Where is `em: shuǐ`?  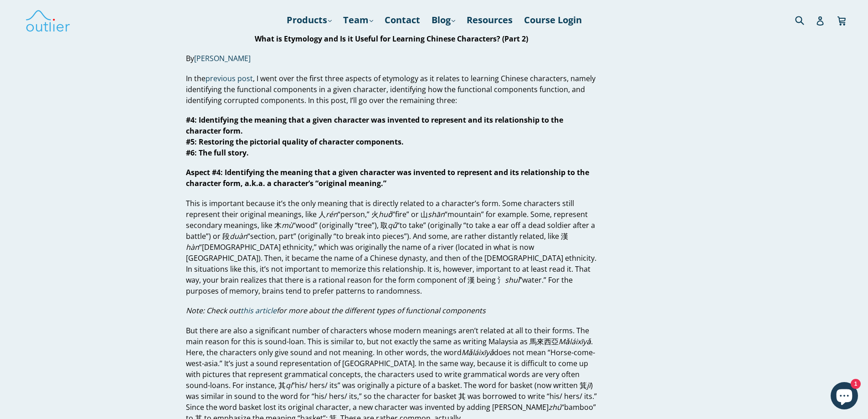 em: shuǐ is located at coordinates (512, 280).